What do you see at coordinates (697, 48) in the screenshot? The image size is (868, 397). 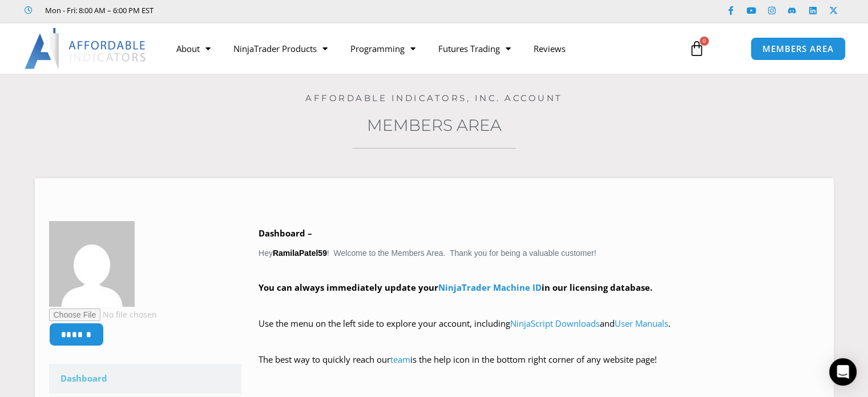 I see `a: 0` at bounding box center [697, 48].